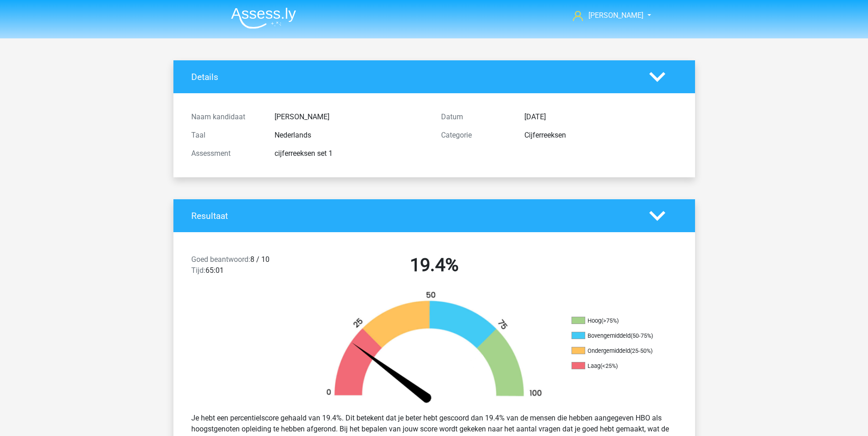 The height and width of the screenshot is (436, 868). I want to click on h4: Details, so click(413, 77).